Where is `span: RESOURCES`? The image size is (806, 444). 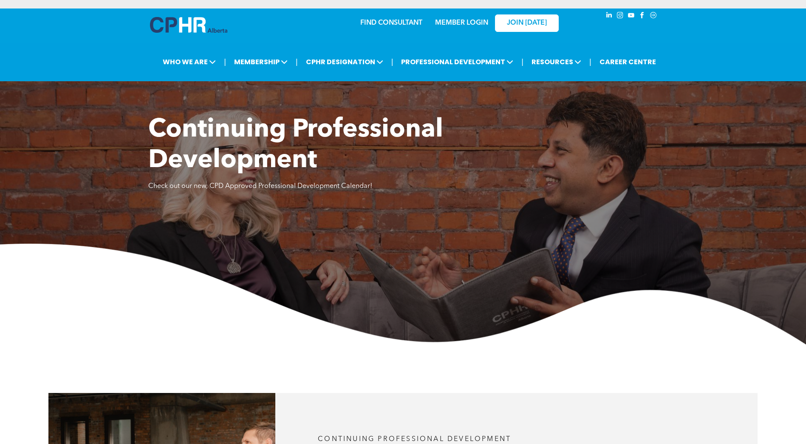 span: RESOURCES is located at coordinates (557, 62).